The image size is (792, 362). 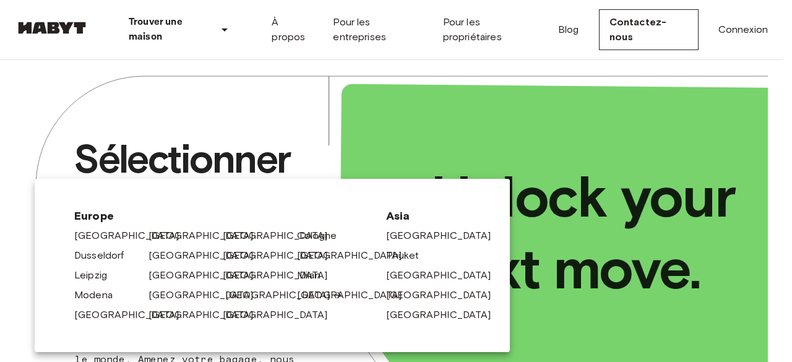 I want to click on a: Dusseldorf, so click(x=105, y=255).